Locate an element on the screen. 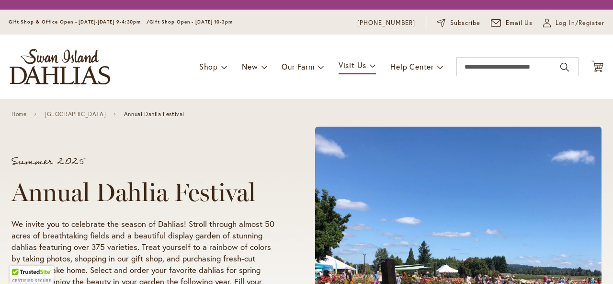  span: Log In/Register is located at coordinates (580, 23).